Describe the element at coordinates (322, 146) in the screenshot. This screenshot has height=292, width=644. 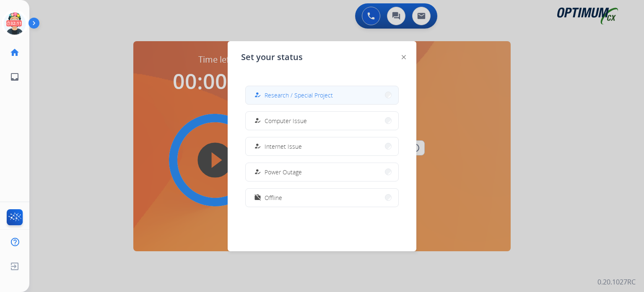
I see `button: Internet Issue` at that location.